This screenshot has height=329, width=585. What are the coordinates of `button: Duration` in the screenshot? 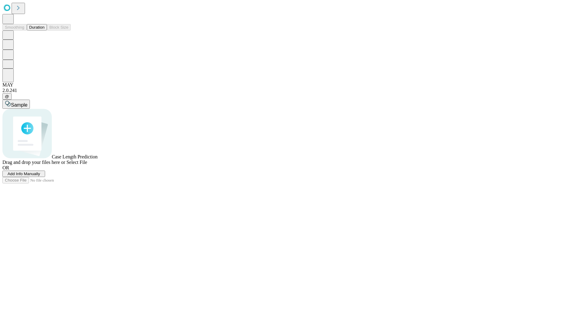 It's located at (37, 27).